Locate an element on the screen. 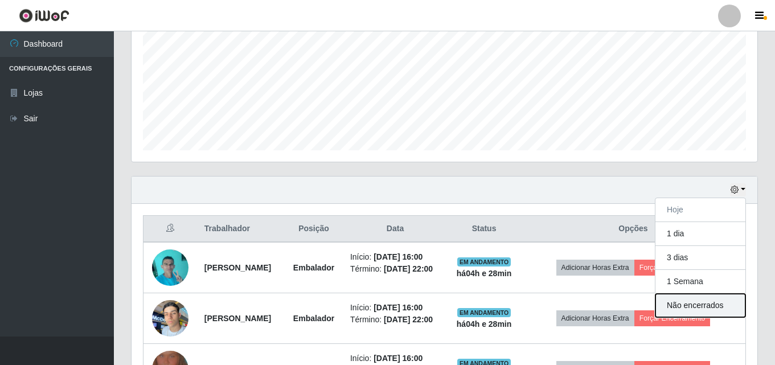 Image resolution: width=775 pixels, height=365 pixels. th: Opções is located at coordinates (633, 229).